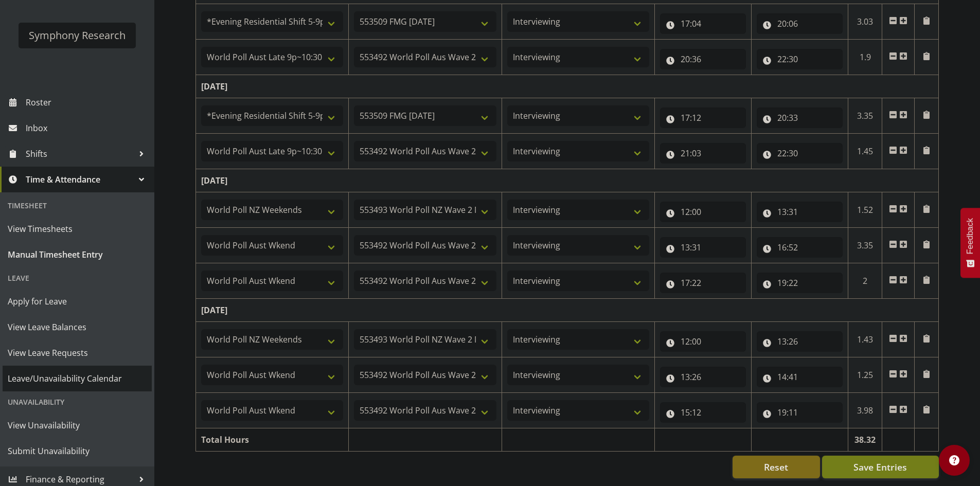 This screenshot has width=980, height=486. Describe the element at coordinates (77, 278) in the screenshot. I see `div: Leave` at that location.